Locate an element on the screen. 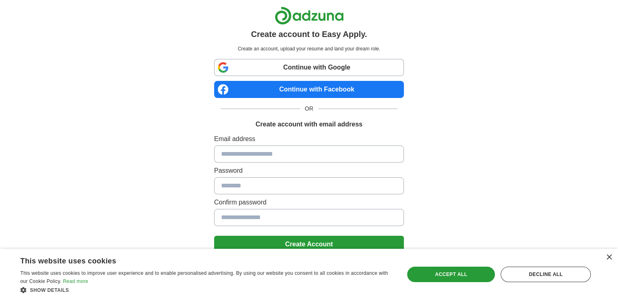  span: This website uses cookies to improve user experience and to enable personalised advertising. By u... is located at coordinates (204, 277).